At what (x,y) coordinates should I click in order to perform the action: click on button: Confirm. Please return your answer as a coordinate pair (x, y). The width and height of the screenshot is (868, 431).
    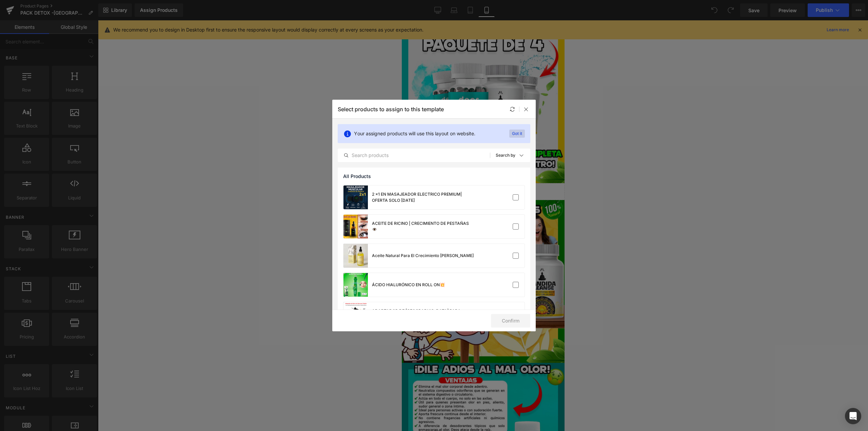
    Looking at the image, I should click on (511, 321).